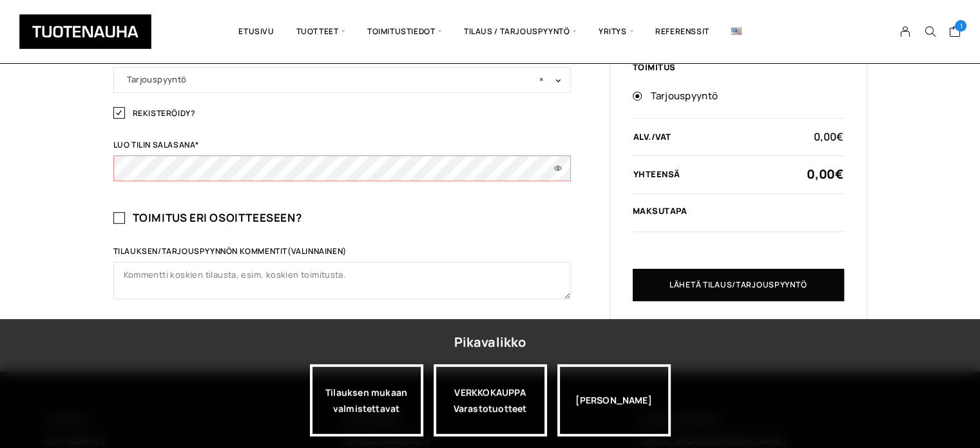  What do you see at coordinates (719, 174) in the screenshot?
I see `th: Yhteensä` at bounding box center [719, 174].